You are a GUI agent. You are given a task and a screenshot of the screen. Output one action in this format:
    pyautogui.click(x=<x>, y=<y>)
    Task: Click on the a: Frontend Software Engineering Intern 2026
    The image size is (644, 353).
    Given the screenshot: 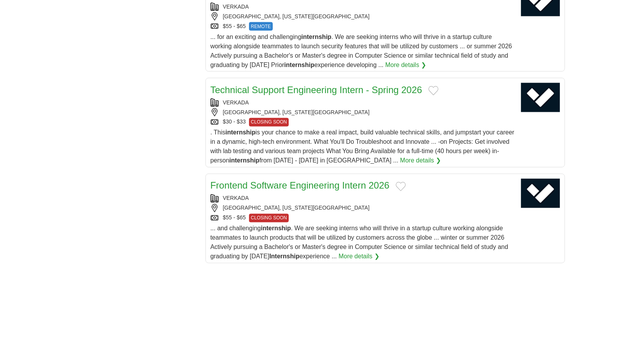 What is the action you would take?
    pyautogui.click(x=300, y=185)
    